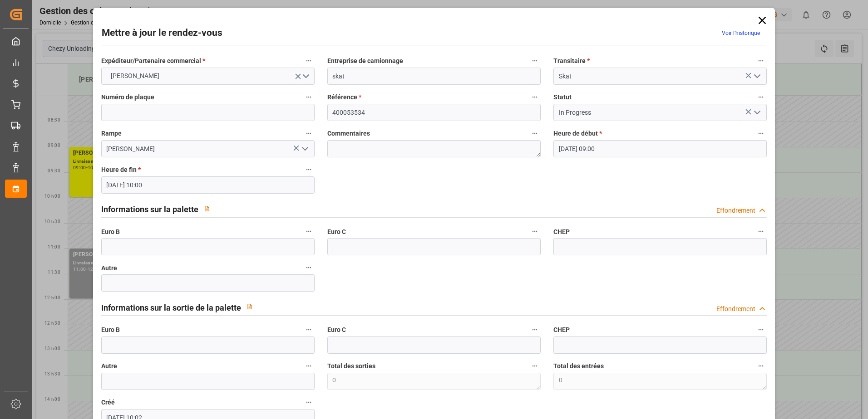 The height and width of the screenshot is (419, 868). What do you see at coordinates (761, 366) in the screenshot?
I see `button: Total des entrées` at bounding box center [761, 366].